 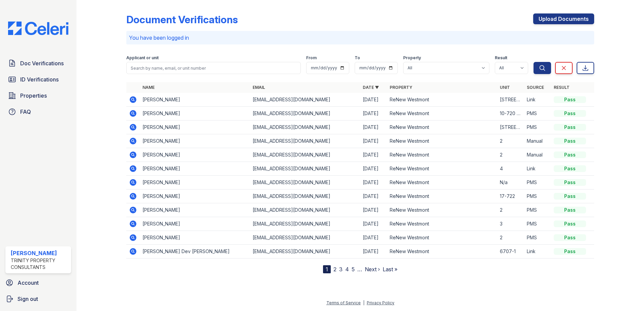 What do you see at coordinates (39, 264) in the screenshot?
I see `div: Trinity Property Consultants` at bounding box center [39, 264].